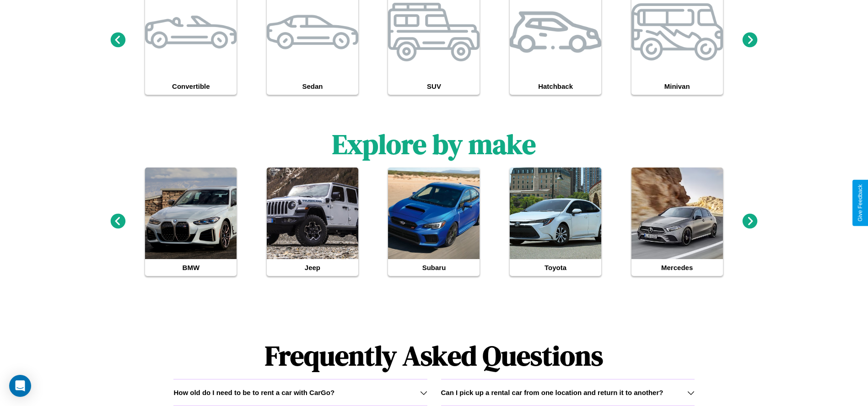 This screenshot has width=868, height=406. I want to click on h3: Can I pick up a rental car from one location and return it to another?, so click(552, 392).